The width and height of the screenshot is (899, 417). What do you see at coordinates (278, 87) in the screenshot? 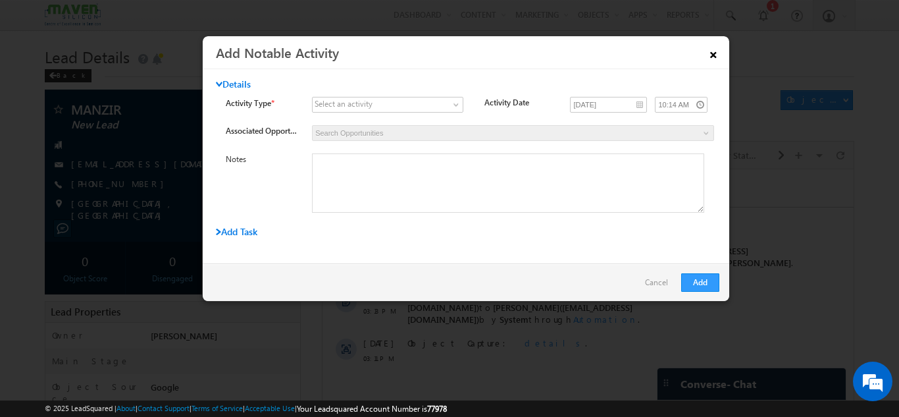
I see `span: Object Owner changed from to by .` at bounding box center [278, 87].